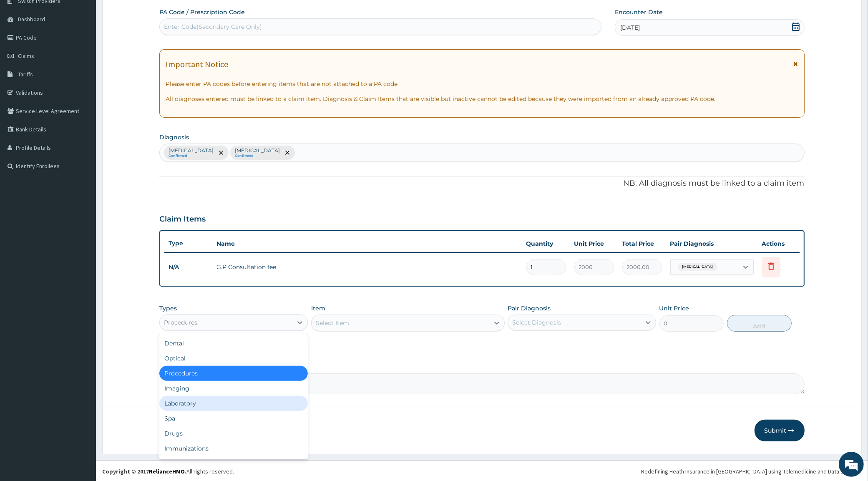 This screenshot has height=481, width=868. What do you see at coordinates (481, 184) in the screenshot?
I see `p: NB: All diagnosis must be linked to a claim item` at bounding box center [481, 184].